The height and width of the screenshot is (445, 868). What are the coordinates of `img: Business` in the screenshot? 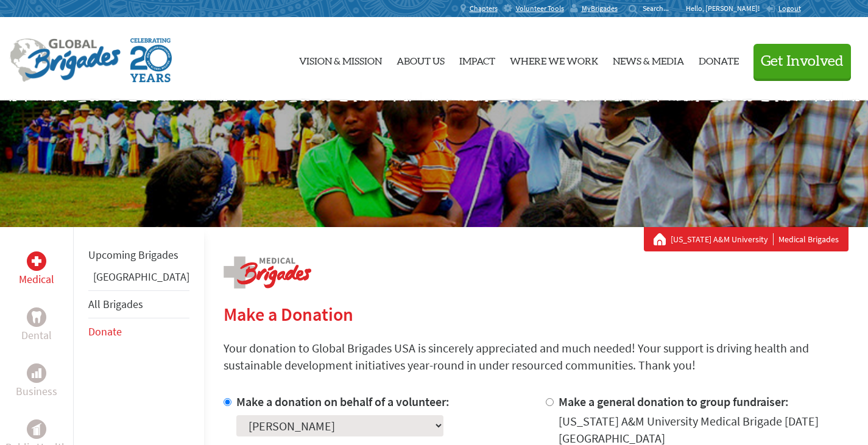 It's located at (37, 373).